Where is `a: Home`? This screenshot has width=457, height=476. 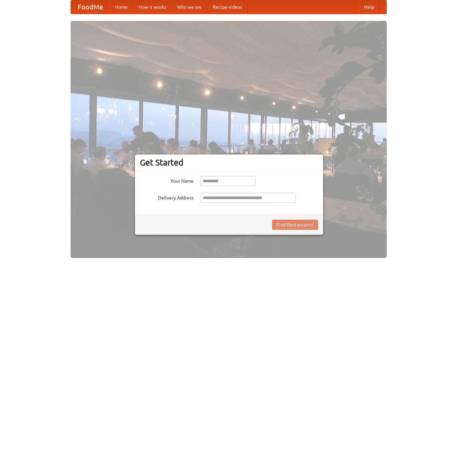 a: Home is located at coordinates (121, 7).